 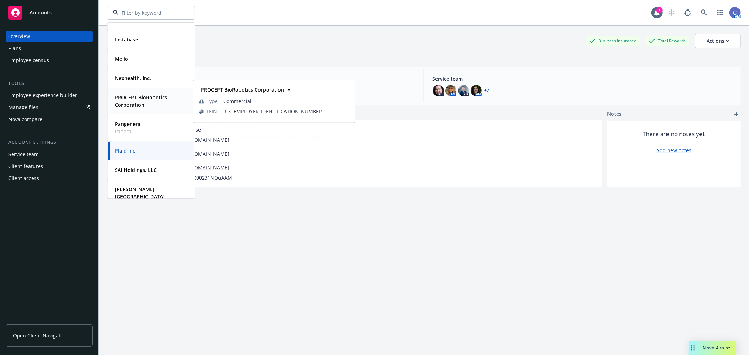 What do you see at coordinates (49, 36) in the screenshot?
I see `a: Overview` at bounding box center [49, 36].